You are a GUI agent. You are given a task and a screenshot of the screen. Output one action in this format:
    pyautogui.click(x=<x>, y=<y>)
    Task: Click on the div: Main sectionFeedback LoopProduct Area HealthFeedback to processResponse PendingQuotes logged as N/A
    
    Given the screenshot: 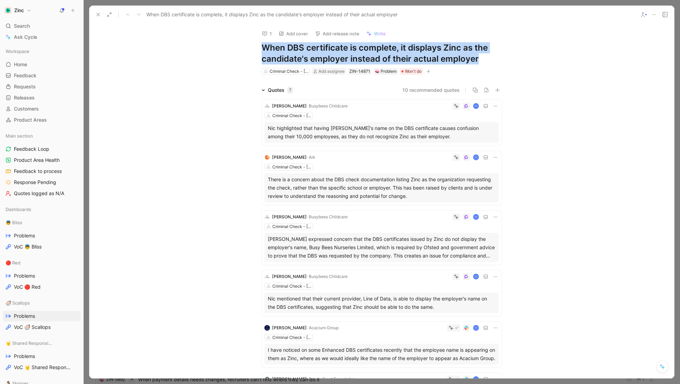 What is the action you would take?
    pyautogui.click(x=42, y=165)
    